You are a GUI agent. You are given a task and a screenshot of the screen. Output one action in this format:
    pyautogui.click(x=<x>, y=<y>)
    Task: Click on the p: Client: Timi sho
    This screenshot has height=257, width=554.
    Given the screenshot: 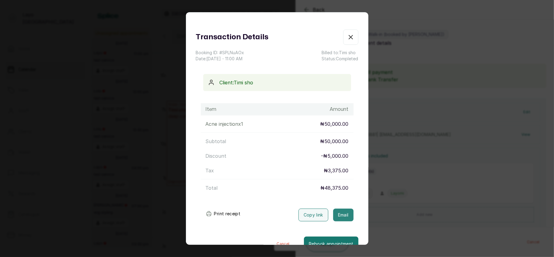 What is the action you would take?
    pyautogui.click(x=282, y=82)
    